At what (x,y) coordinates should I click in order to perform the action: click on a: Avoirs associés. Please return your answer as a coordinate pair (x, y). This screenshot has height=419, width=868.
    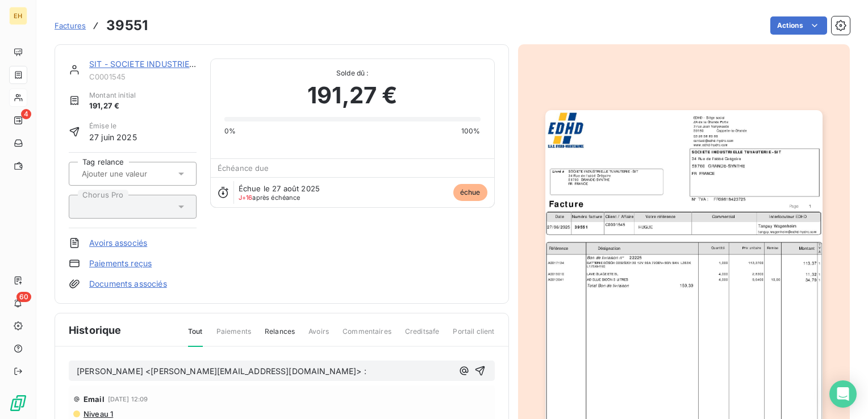
    Looking at the image, I should click on (118, 244).